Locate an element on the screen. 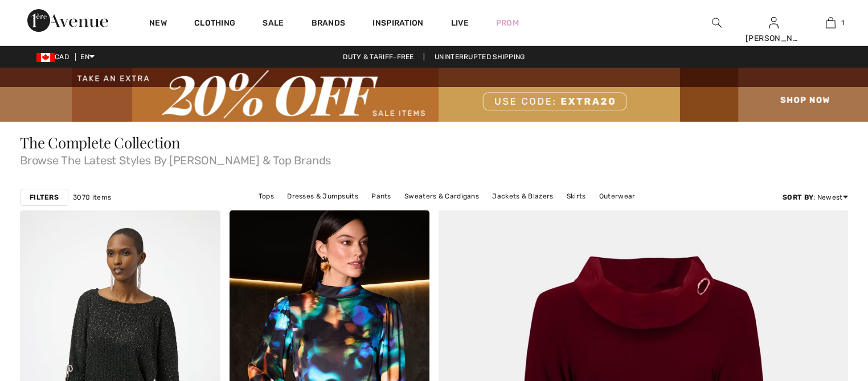 Image resolution: width=868 pixels, height=381 pixels. span: The Complete Collection is located at coordinates (100, 142).